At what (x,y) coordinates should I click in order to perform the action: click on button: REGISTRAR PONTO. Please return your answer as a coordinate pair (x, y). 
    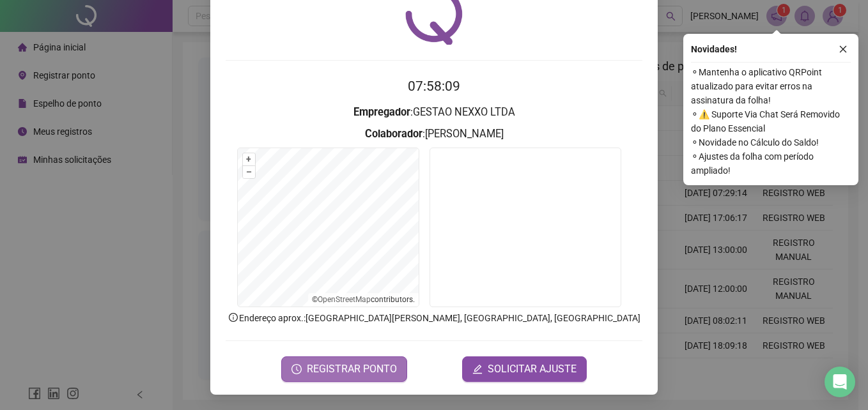
    Looking at the image, I should click on (344, 369).